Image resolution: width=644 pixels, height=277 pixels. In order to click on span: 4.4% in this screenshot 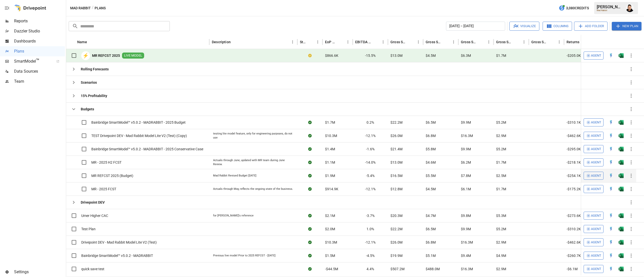, I will do `click(370, 269)`.